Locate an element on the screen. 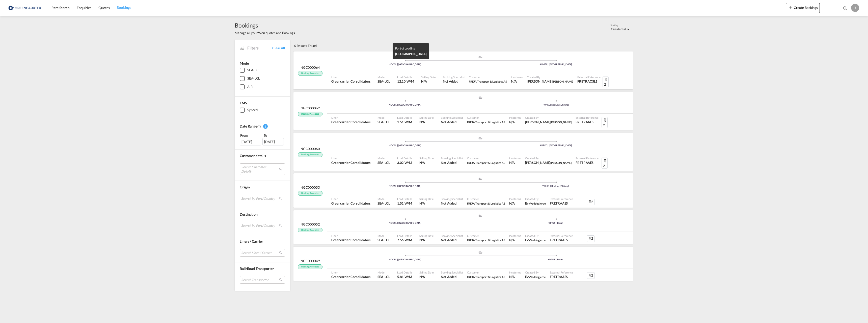  div: Synced is located at coordinates (253, 110).